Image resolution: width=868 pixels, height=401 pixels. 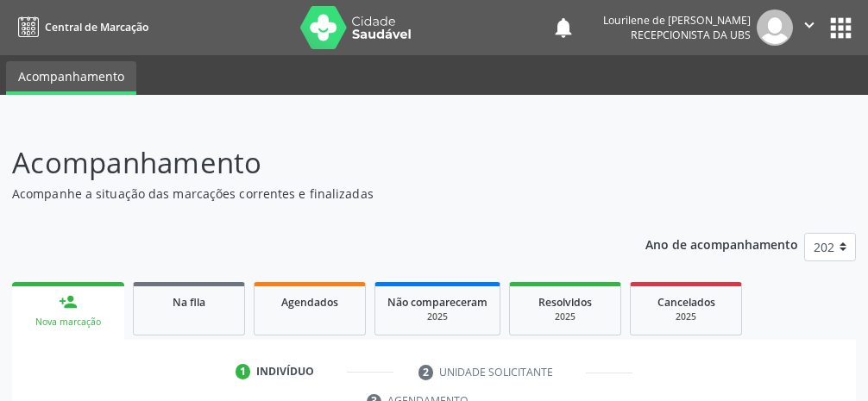 I want to click on button: apps, so click(x=840, y=28).